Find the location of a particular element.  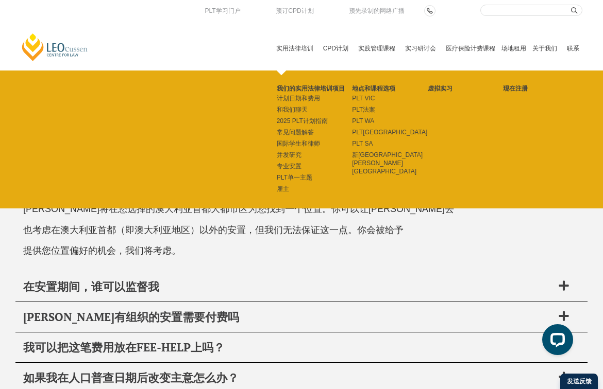

a: 联系 is located at coordinates (573, 48).